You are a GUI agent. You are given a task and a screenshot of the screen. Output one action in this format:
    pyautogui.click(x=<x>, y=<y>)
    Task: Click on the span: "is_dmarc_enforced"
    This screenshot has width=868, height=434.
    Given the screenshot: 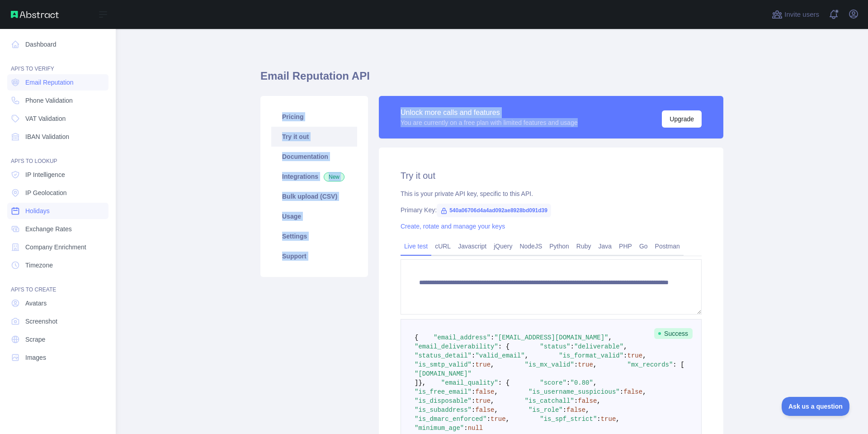 What is the action you would take?
    pyautogui.click(x=451, y=419)
    